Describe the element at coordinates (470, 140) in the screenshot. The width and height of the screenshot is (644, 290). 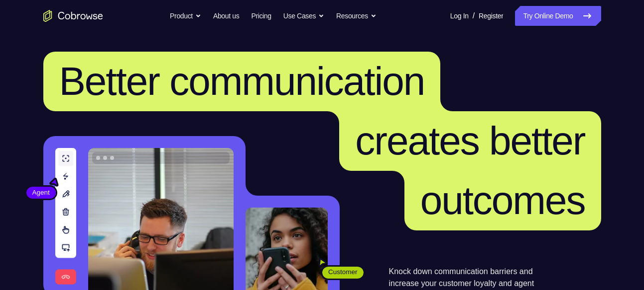
I see `span: creates better` at that location.